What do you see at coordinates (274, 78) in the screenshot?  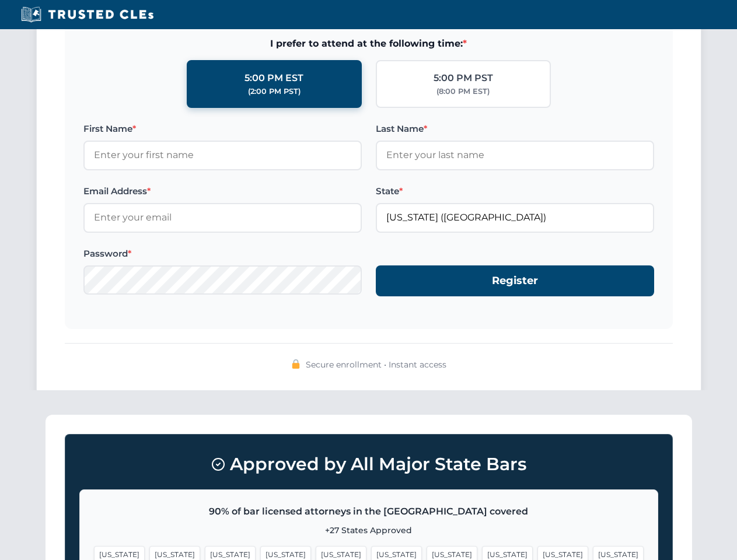 I see `div: 5:00 PM EST` at bounding box center [274, 78].